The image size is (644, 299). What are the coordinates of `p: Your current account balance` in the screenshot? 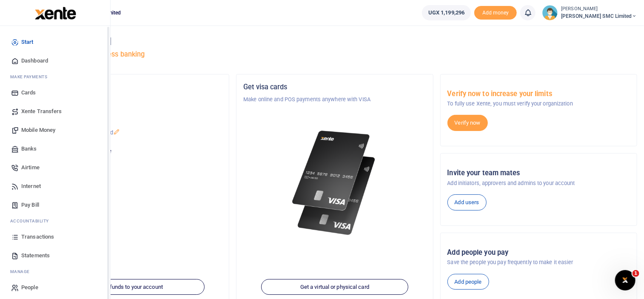 It's located at (131, 151).